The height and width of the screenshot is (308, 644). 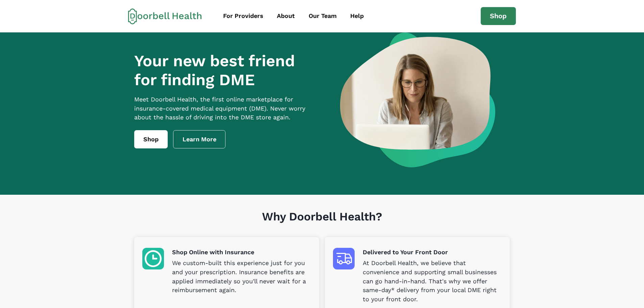 What do you see at coordinates (226, 70) in the screenshot?
I see `h1: Your new best friend for finding DME` at bounding box center [226, 70].